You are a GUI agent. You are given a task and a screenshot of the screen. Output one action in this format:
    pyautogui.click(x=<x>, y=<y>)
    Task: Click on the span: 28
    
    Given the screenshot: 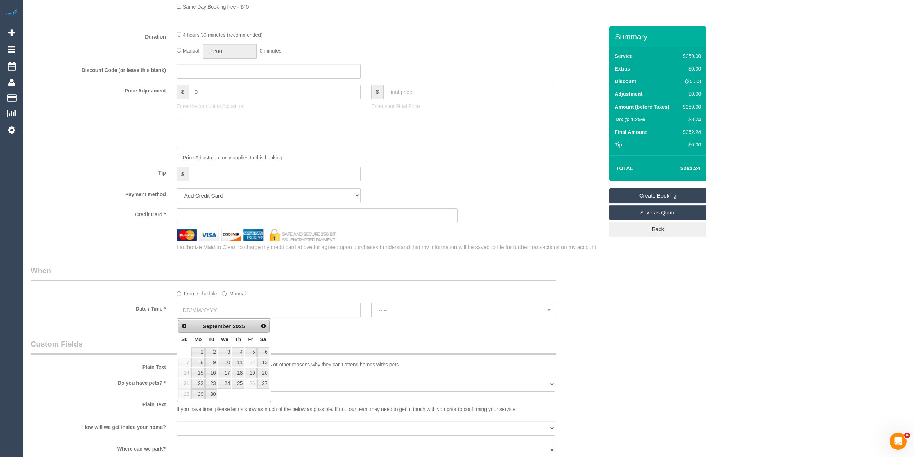 What is the action you would take?
    pyautogui.click(x=185, y=394)
    